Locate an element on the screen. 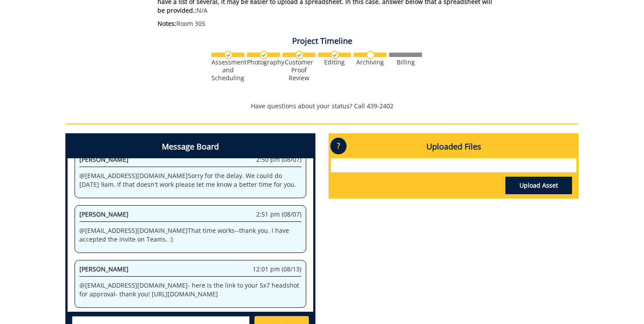 This screenshot has width=644, height=324. a: Upload Asset is located at coordinates (539, 185).